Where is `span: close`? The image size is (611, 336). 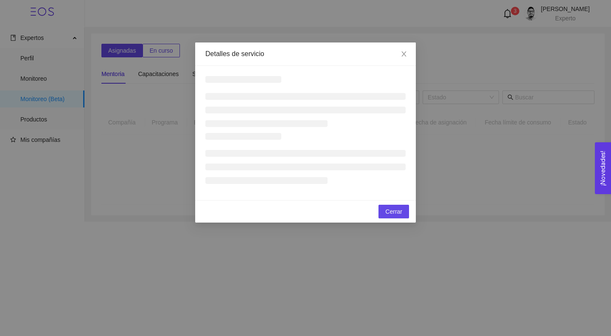
span: close is located at coordinates (404, 54).